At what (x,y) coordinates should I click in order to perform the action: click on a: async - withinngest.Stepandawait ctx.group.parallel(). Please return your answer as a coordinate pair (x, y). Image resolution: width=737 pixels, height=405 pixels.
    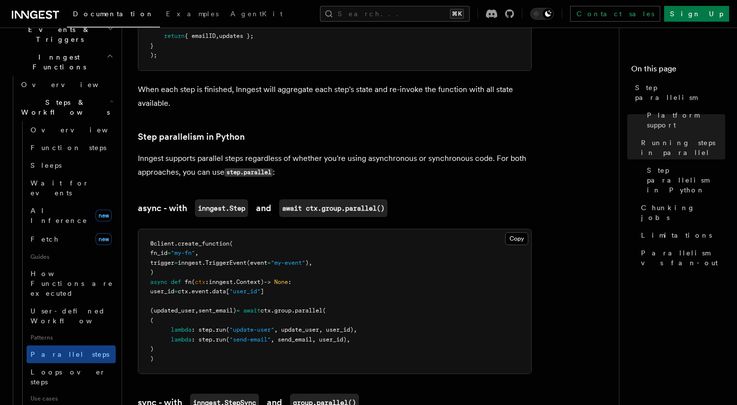
    Looking at the image, I should click on (262, 208).